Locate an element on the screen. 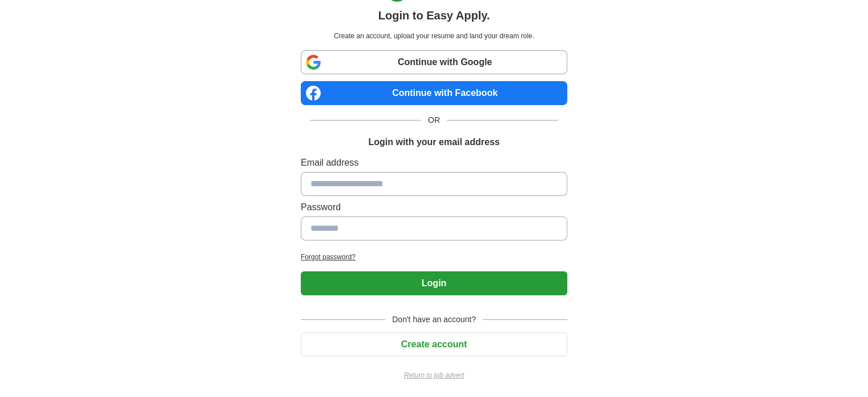  h1: Login with your email address is located at coordinates (434, 142).